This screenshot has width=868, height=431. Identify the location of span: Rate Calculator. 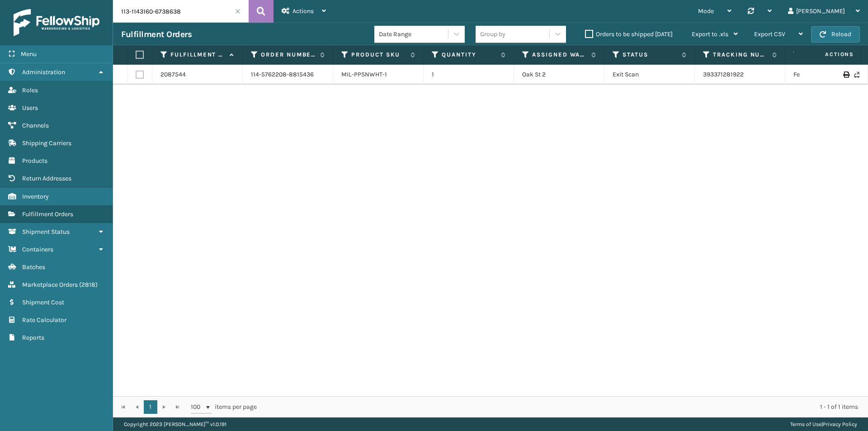
(45, 320).